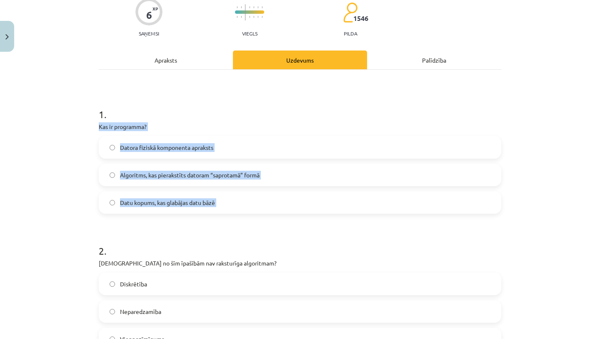  Describe the element at coordinates (112, 311) in the screenshot. I see `input: Neparedzamība` at that location.